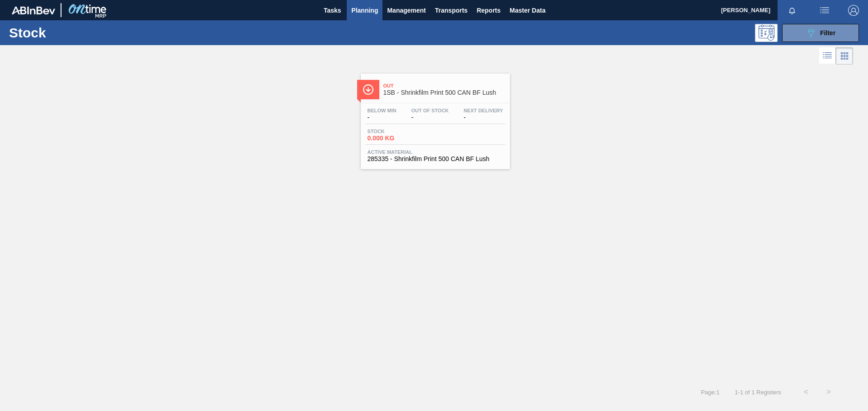  I want to click on span: Filter, so click(827, 33).